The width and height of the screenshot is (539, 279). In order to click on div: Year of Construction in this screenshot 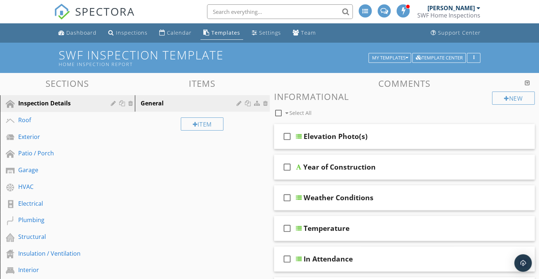, I will do `click(339, 167)`.